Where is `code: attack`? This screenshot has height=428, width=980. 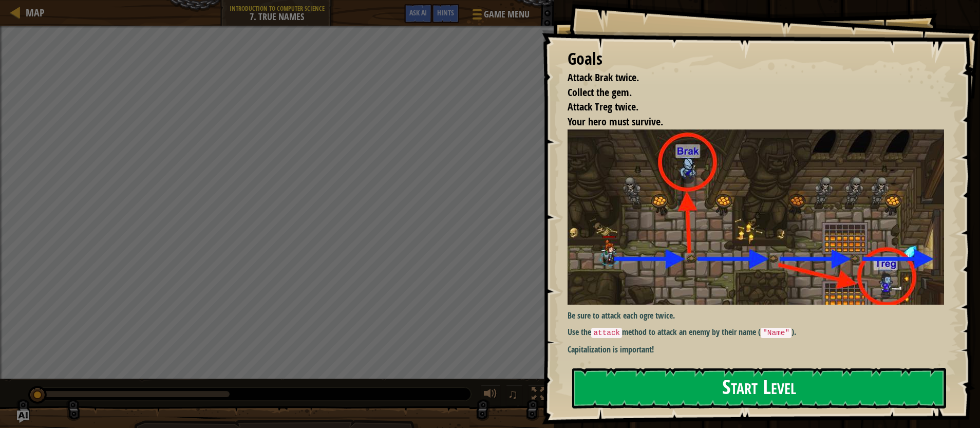
code: attack is located at coordinates (607, 333).